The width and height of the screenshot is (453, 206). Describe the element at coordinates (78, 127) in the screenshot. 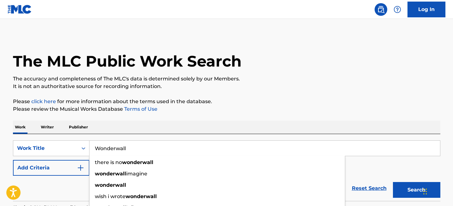

I see `p: Publisher` at that location.